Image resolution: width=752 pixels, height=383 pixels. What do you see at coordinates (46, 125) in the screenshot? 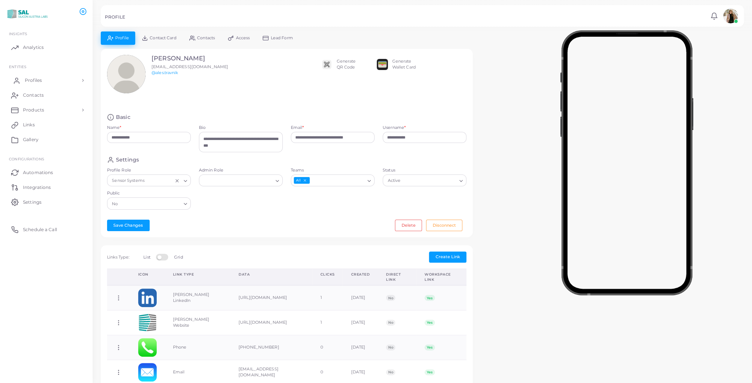
I see `a: Links` at bounding box center [46, 125].